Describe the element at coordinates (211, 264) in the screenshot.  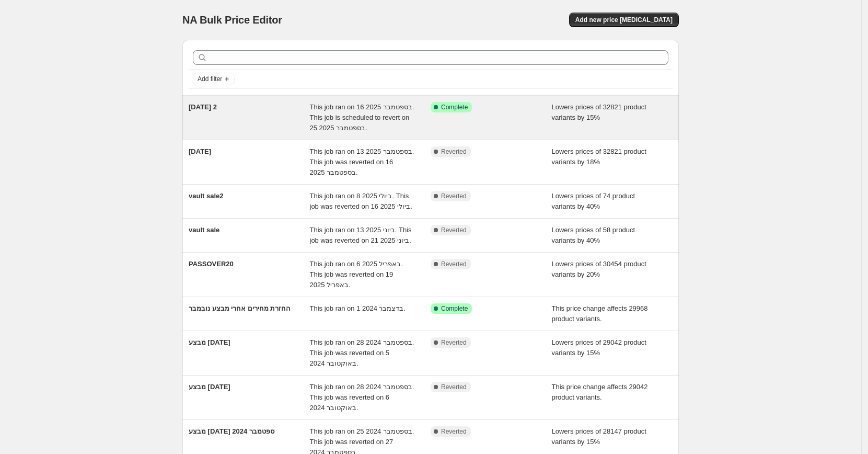
I see `span: PASSOVER20` at that location.